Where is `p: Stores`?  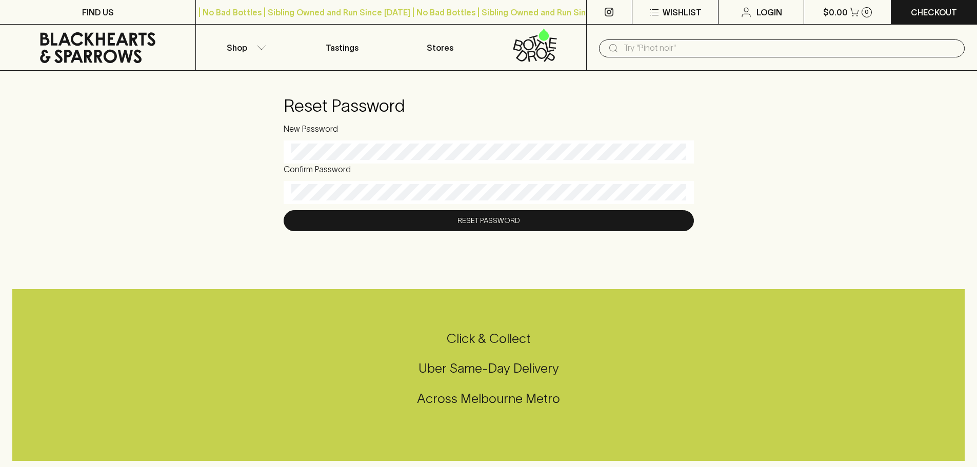
p: Stores is located at coordinates (440, 48).